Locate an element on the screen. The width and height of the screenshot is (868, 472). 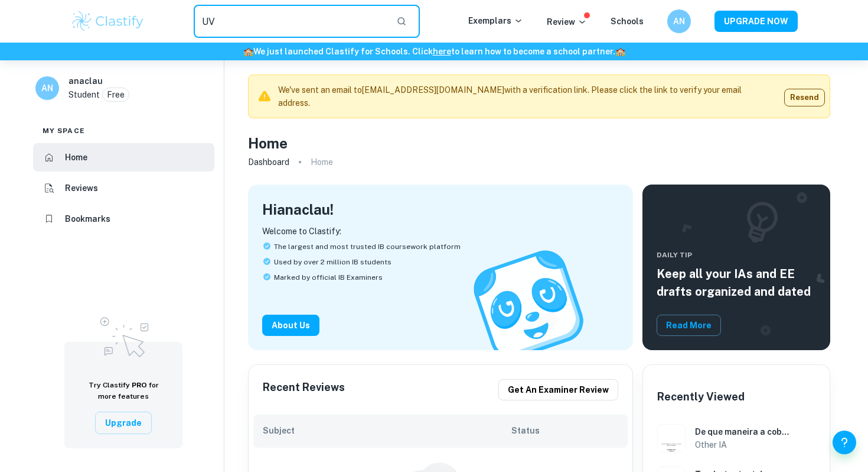
button: Help and Feedback is located at coordinates (844, 442).